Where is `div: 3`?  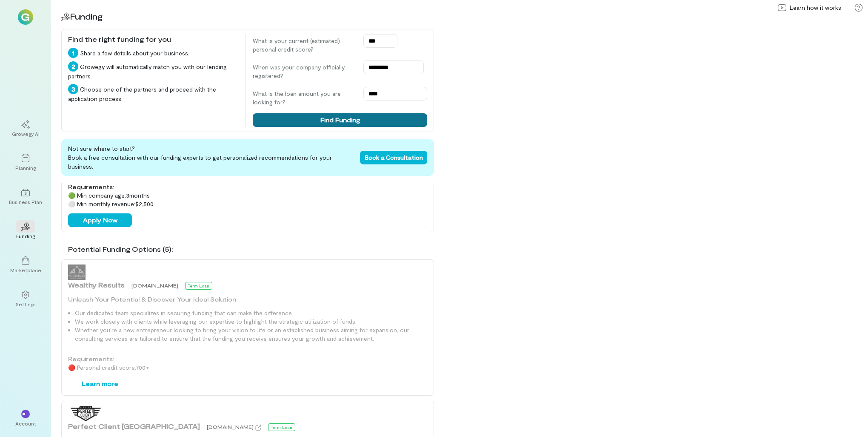 div: 3 is located at coordinates (73, 89).